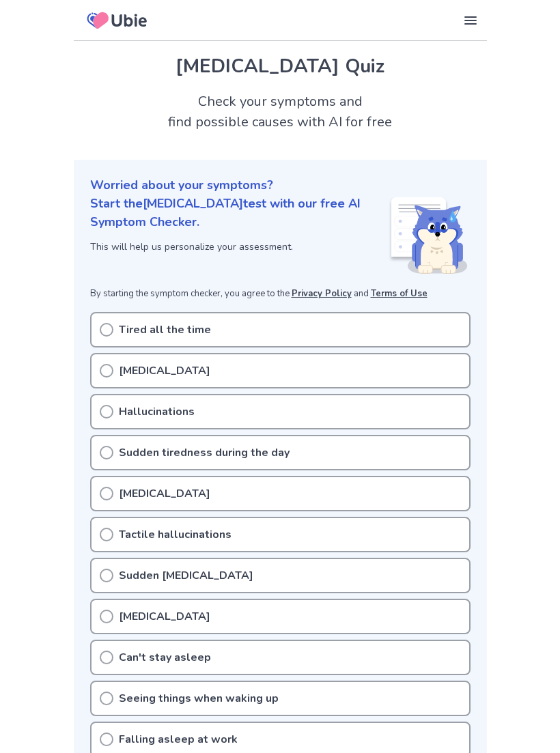 The image size is (560, 753). I want to click on h2: Check your symptoms and find possible causes with AI for free, so click(280, 112).